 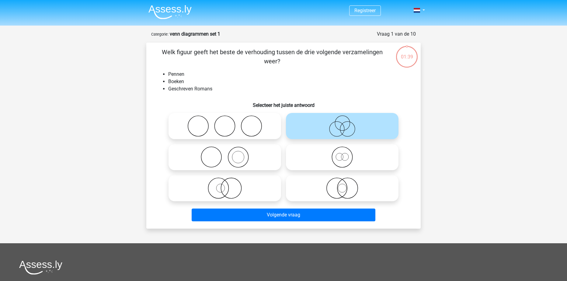 I want to click on strong: venn diagrammen set 1, so click(x=195, y=34).